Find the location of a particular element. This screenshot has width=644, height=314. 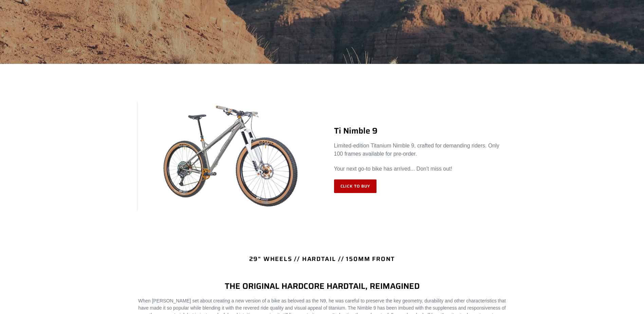

h2: Ti Nimble 9 is located at coordinates (420, 131).